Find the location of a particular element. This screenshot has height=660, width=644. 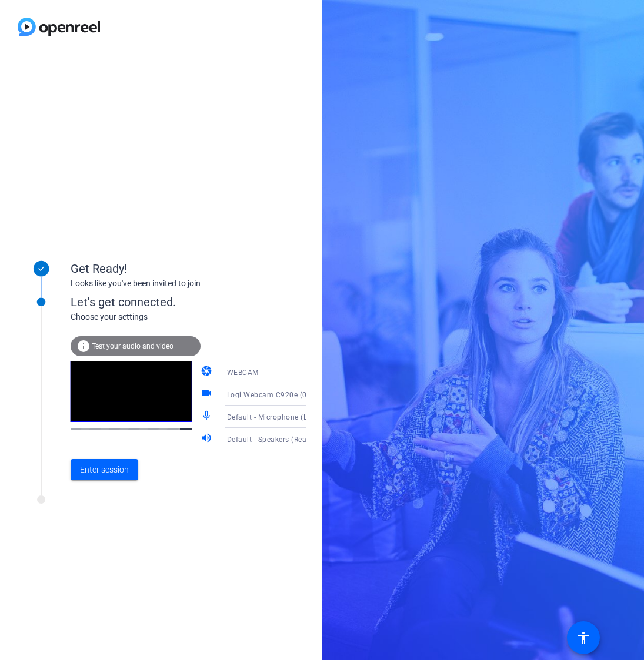

span: Enter session is located at coordinates (104, 470).